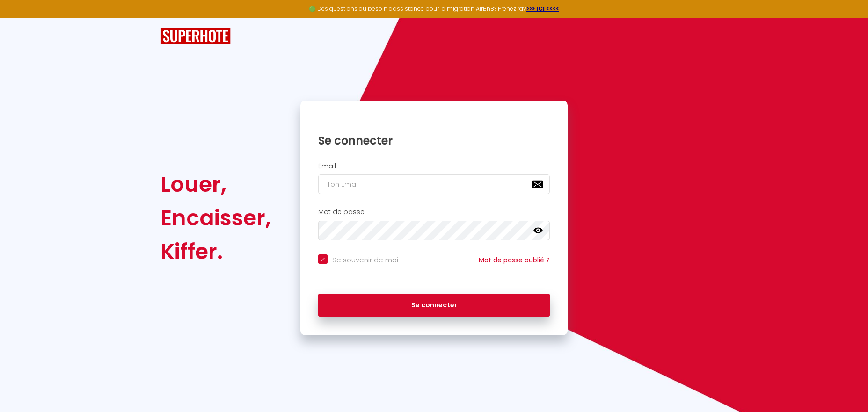  I want to click on button: Se connecter, so click(434, 305).